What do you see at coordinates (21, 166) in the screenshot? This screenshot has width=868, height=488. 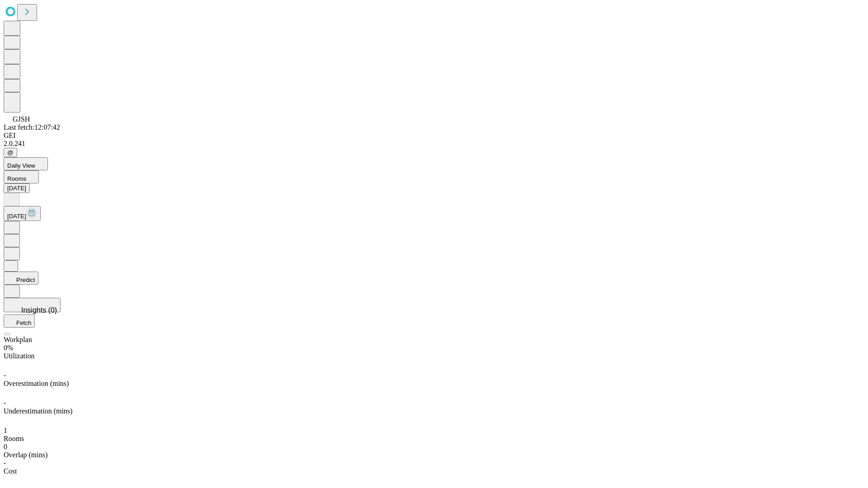 I see `span: Daily View` at bounding box center [21, 166].